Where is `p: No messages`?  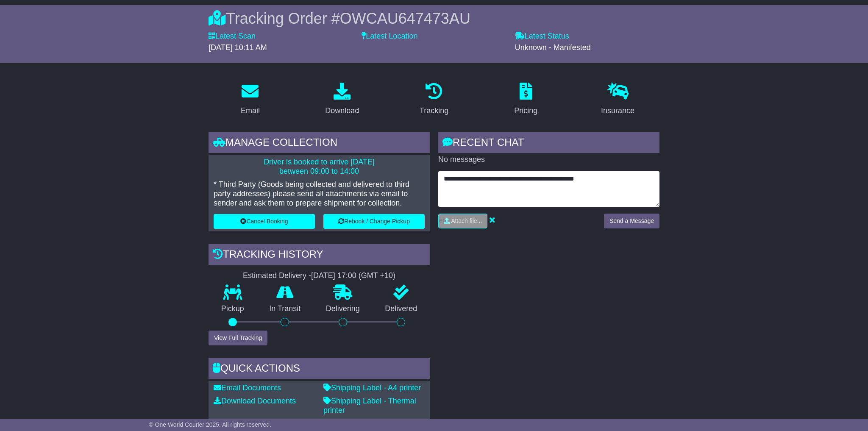
p: No messages is located at coordinates (549, 160).